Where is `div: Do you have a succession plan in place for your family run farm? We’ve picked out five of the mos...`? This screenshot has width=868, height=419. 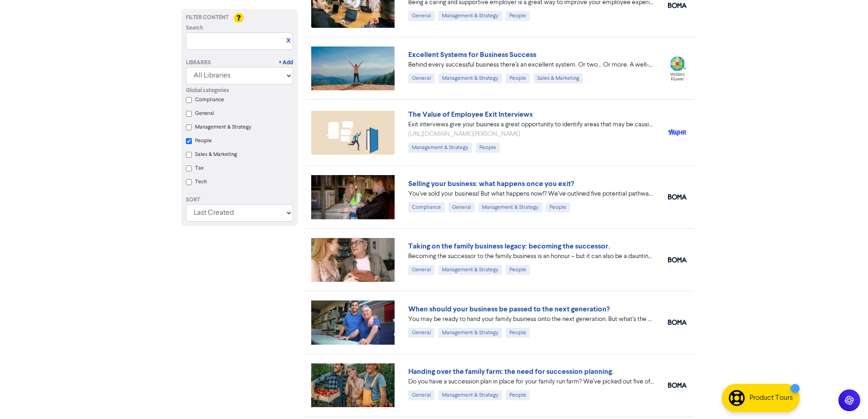
div: Do you have a succession plan in place for your family run farm? We’ve picked out five of the mos... is located at coordinates (531, 382).